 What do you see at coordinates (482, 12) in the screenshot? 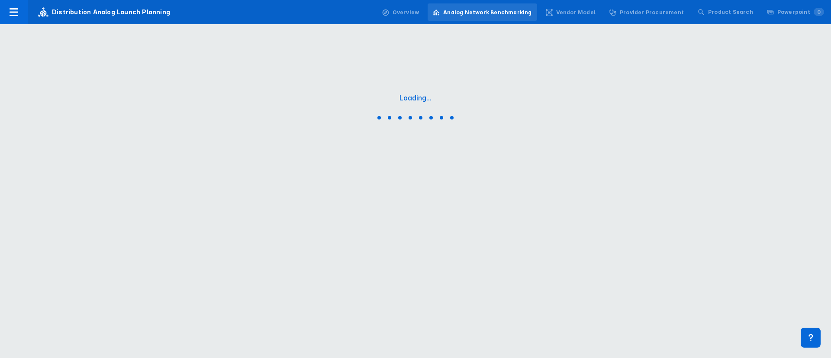
I see `a: Analog Network Benchmarking` at bounding box center [482, 12].